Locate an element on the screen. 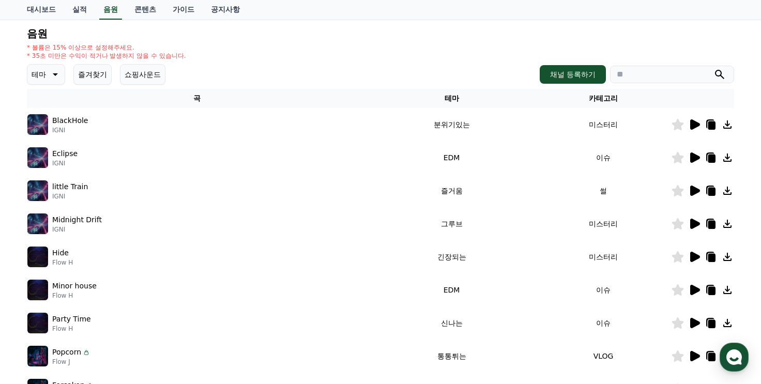 The image size is (761, 384). a: 채널 등록하기 is located at coordinates (573, 74).